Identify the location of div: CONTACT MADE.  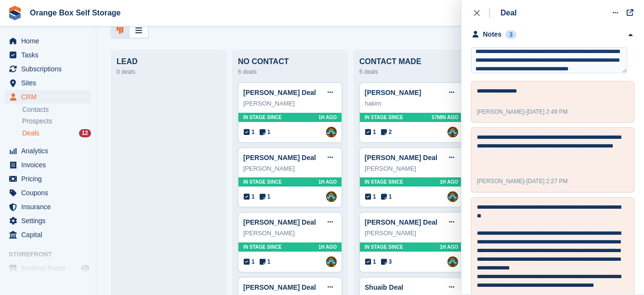
(412, 62).